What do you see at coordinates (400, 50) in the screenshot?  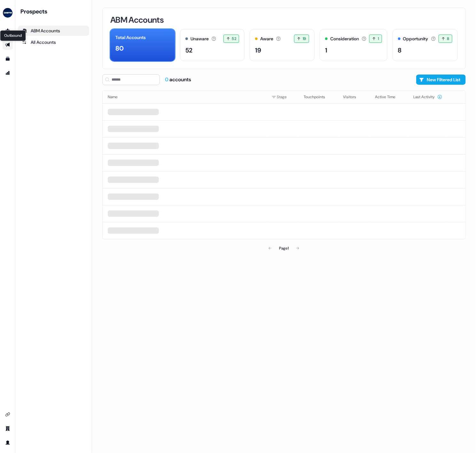 I see `div: 8` at bounding box center [400, 50].